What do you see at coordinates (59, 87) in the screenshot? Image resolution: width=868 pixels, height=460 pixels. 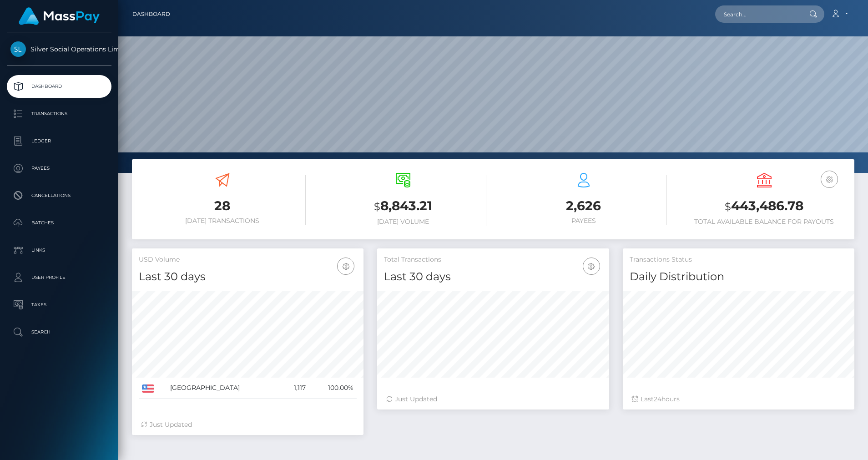 I see `p: Dashboard` at bounding box center [59, 87].